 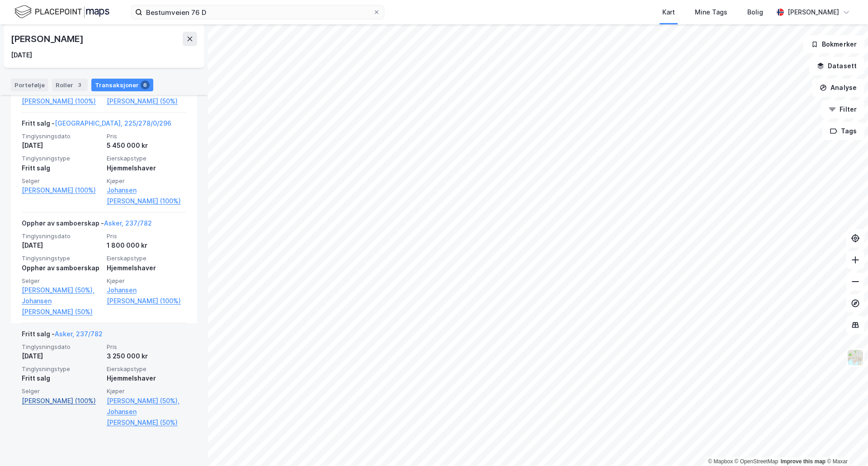 I want to click on button: Analyse, so click(x=838, y=88).